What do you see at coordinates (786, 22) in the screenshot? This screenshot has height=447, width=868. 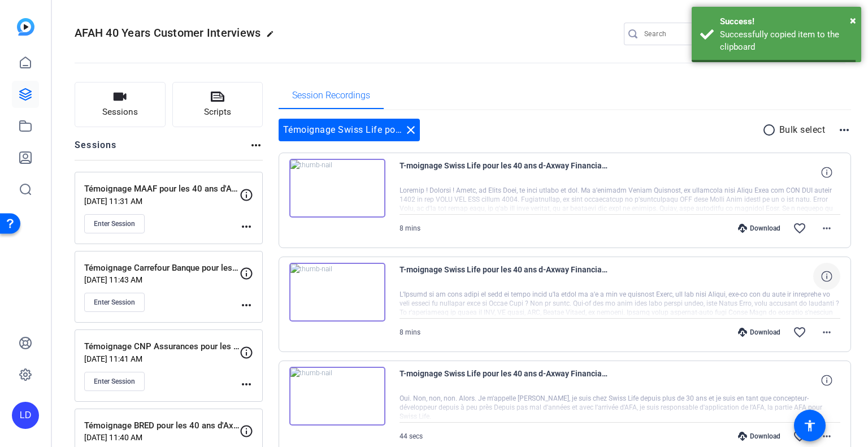 I see `div: Success!` at bounding box center [786, 22].